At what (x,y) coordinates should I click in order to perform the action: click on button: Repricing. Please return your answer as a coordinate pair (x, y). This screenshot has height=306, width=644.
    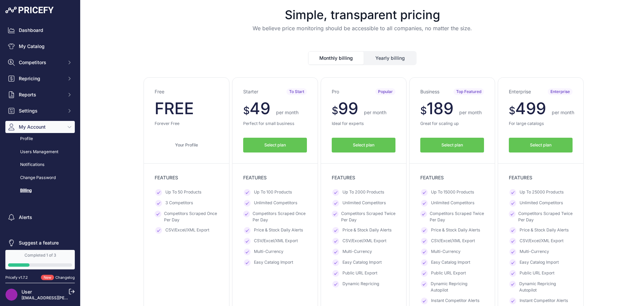
    Looking at the image, I should click on (40, 78).